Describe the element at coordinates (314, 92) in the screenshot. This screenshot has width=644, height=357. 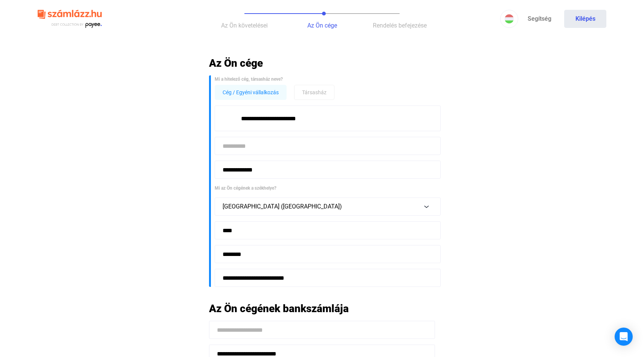
I see `button: Társasház` at that location.